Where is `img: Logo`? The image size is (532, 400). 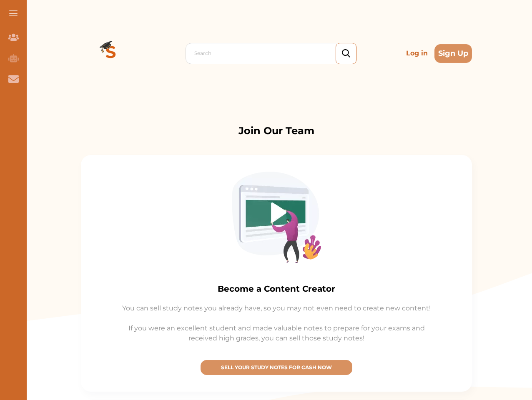
img: Logo is located at coordinates (111, 53).